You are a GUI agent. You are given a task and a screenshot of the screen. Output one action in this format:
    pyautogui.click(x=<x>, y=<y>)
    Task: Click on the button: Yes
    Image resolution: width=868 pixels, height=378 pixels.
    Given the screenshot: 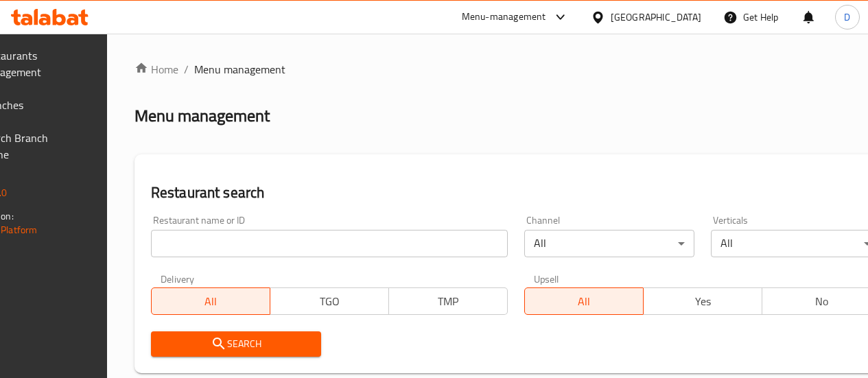 What is the action you would take?
    pyautogui.click(x=703, y=301)
    